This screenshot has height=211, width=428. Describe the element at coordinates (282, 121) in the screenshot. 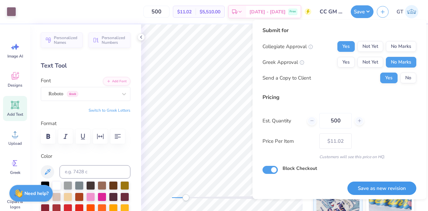

I see `label: Est. Quantity` at that location.